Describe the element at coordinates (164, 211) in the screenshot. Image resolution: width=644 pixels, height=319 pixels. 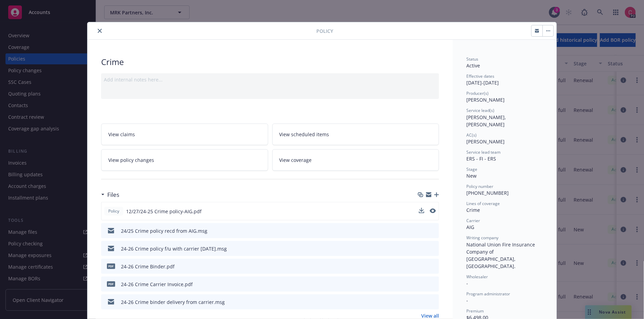
I see `span: 12/27/24-25 Crime policy-AIG.pdf` at that location.